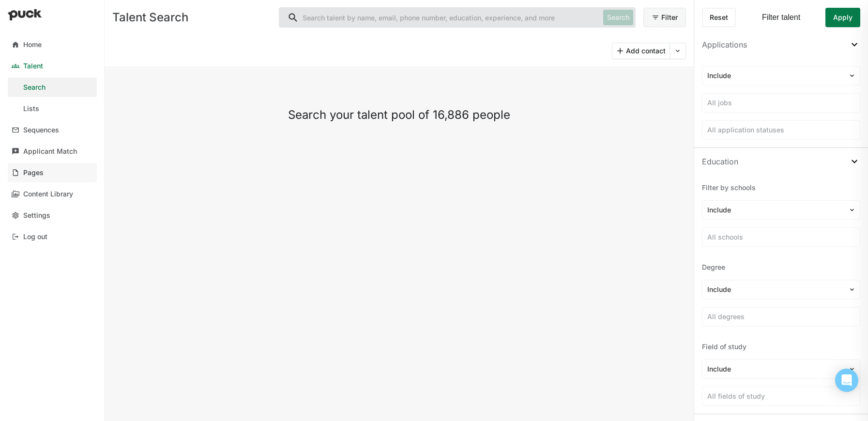  Describe the element at coordinates (52, 109) in the screenshot. I see `a: Lists` at that location.